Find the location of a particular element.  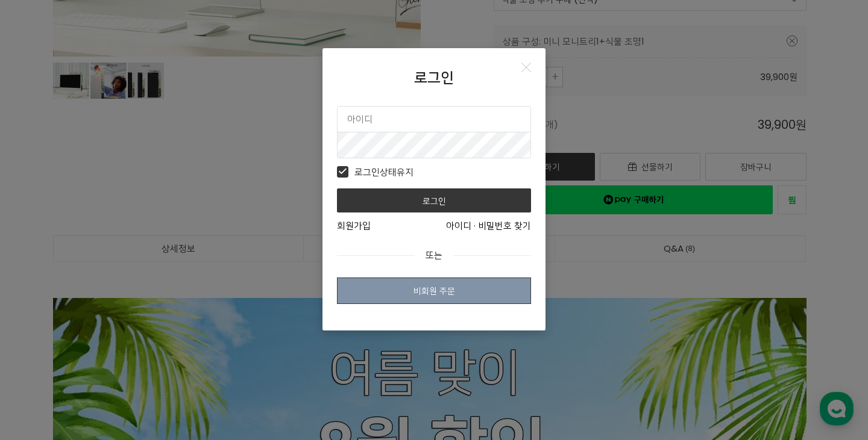

h2: 로그인 is located at coordinates (434, 78).